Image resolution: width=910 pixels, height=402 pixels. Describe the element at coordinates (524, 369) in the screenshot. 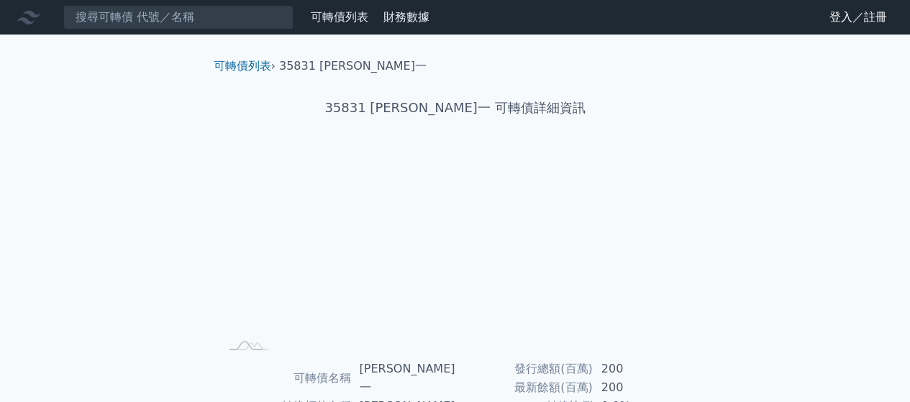

I see `td: 發行總額(百萬)` at that location.